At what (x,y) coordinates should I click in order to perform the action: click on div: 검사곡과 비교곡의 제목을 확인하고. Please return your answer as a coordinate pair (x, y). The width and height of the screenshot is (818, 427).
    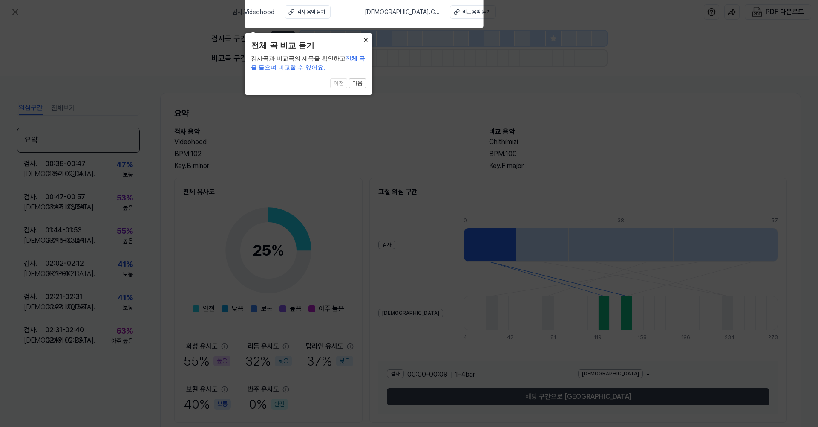
    Looking at the image, I should click on (309, 63).